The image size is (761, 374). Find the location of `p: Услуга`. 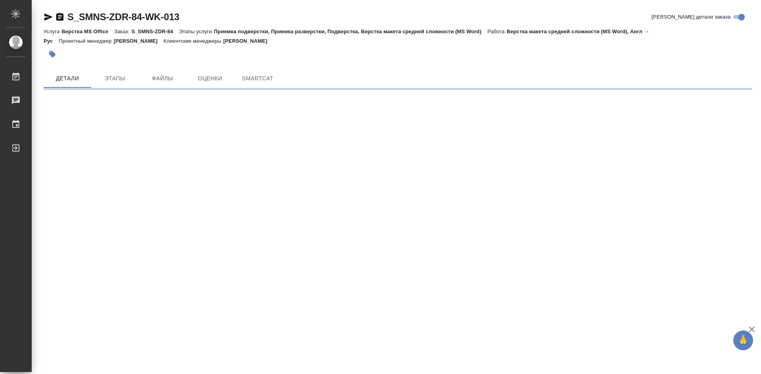

p: Услуга is located at coordinates (52, 31).